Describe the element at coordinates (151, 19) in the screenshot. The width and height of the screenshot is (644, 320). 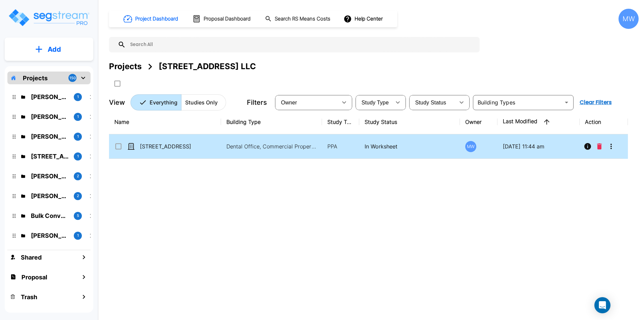
I see `button: Project Dashboard` at that location.